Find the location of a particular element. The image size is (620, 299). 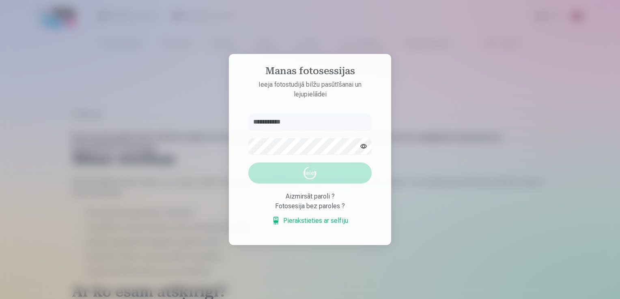

div: Fotosesija bez paroles ? is located at coordinates (310, 206).